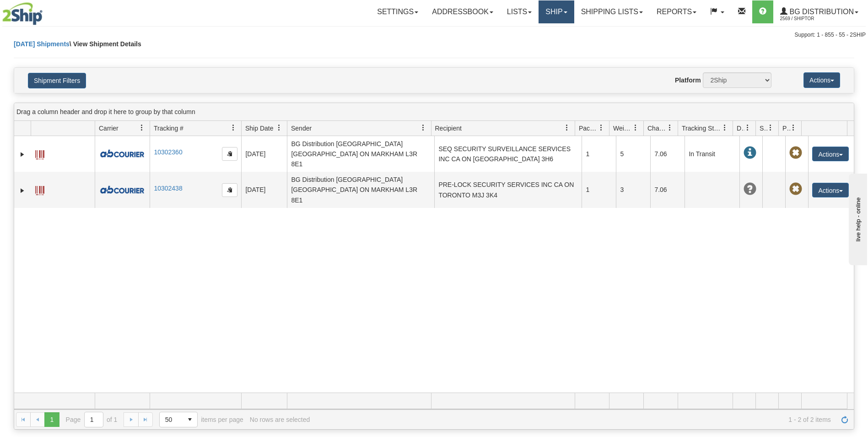 This screenshot has width=868, height=437. I want to click on span: BG Distribution, so click(820, 11).